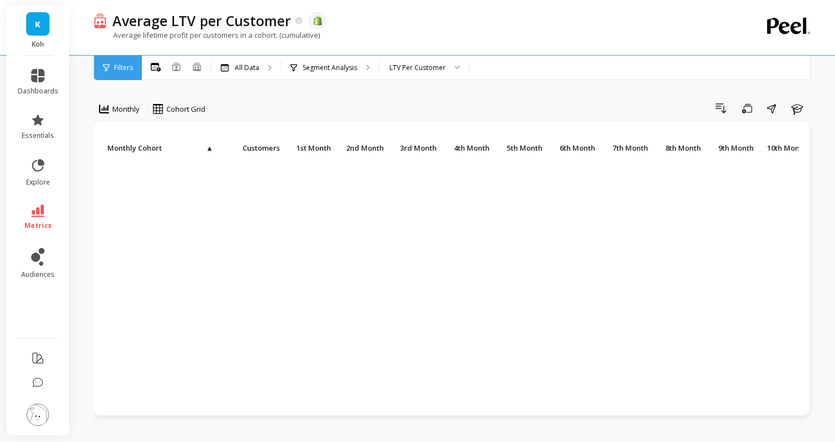  What do you see at coordinates (784, 148) in the screenshot?
I see `span: 10th Month` at bounding box center [784, 148].